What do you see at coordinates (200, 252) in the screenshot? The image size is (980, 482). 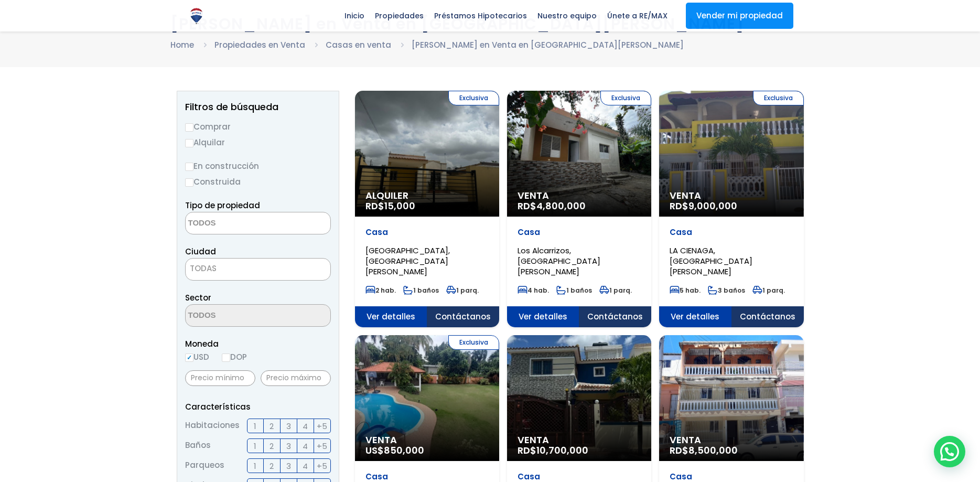 I see `span: Ciudad` at bounding box center [200, 252].